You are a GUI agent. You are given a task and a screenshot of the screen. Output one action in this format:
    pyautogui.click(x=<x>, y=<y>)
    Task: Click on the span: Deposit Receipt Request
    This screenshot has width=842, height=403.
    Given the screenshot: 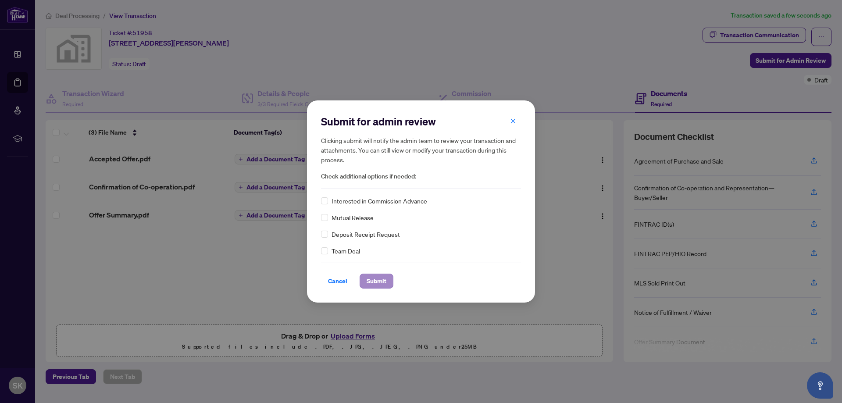 What is the action you would take?
    pyautogui.click(x=366, y=234)
    